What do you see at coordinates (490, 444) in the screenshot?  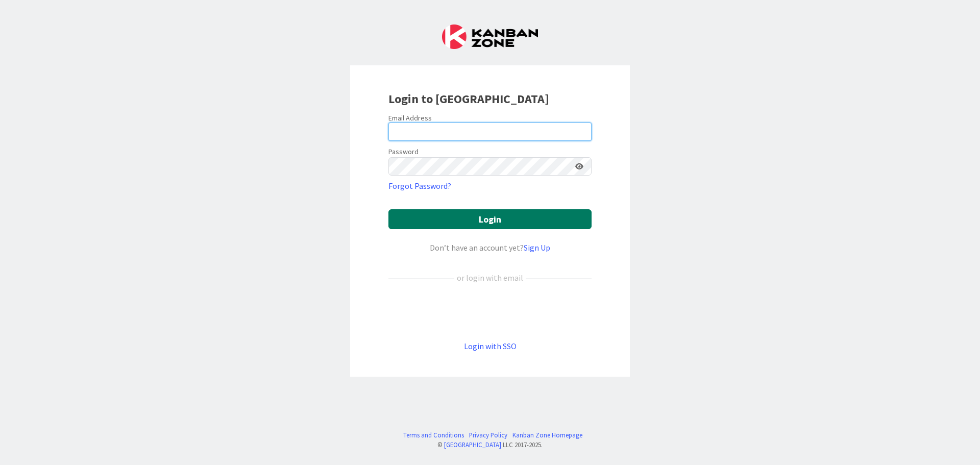 I see `div: © LLC 2017- 2025 .` at bounding box center [490, 444].